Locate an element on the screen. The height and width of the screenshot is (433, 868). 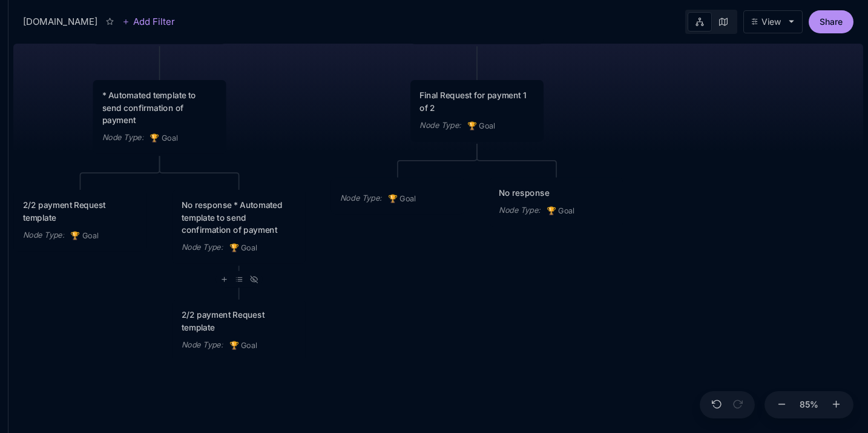
div: Node Type:🏆Goal is located at coordinates (398, 196).